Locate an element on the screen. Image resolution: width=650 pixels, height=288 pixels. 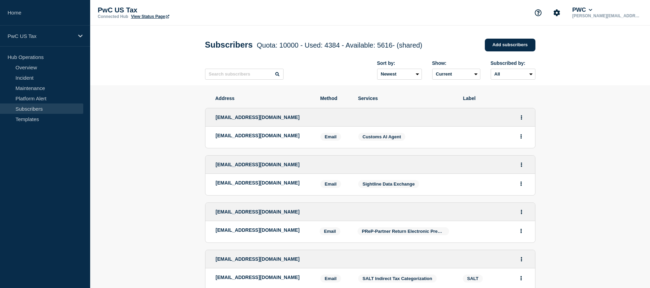
select: Subscribed by is located at coordinates (513, 74).